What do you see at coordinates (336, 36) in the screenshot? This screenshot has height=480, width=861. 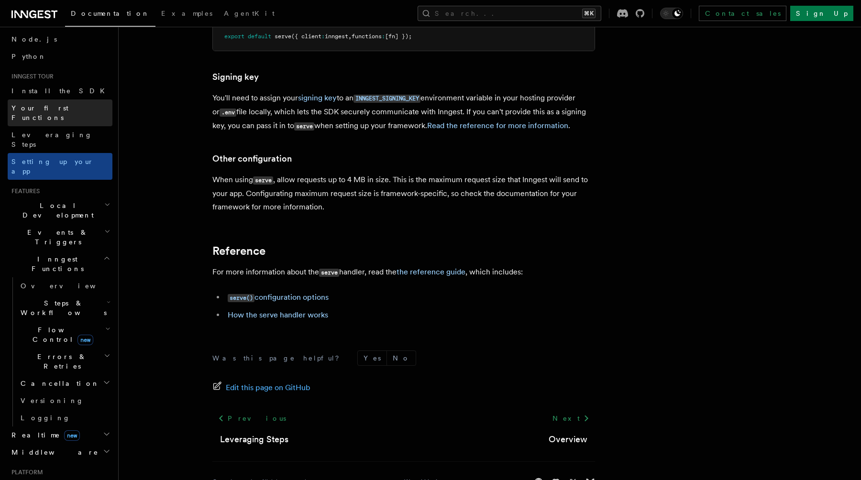 I see `span: inngest` at bounding box center [336, 36].